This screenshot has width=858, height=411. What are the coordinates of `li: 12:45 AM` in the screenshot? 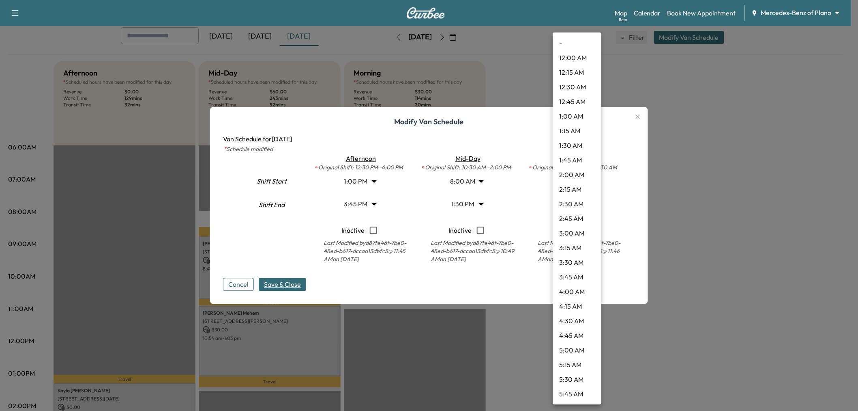 It's located at (577, 101).